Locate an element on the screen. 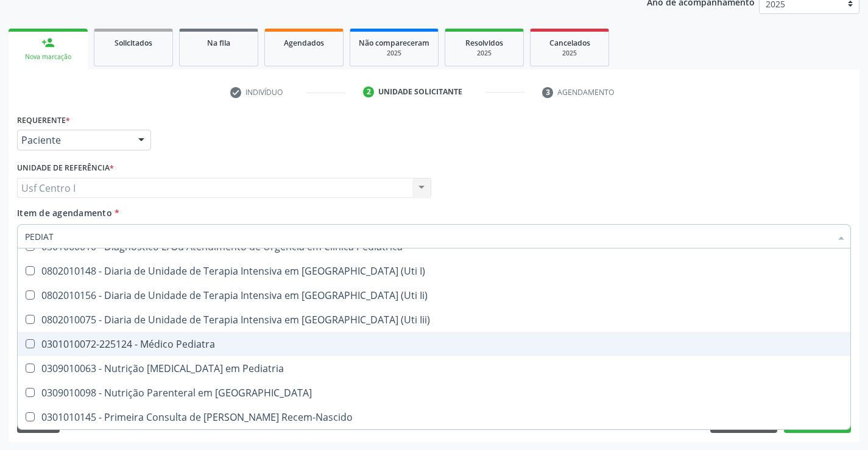 The image size is (868, 450). span: Na fila is located at coordinates (219, 43).